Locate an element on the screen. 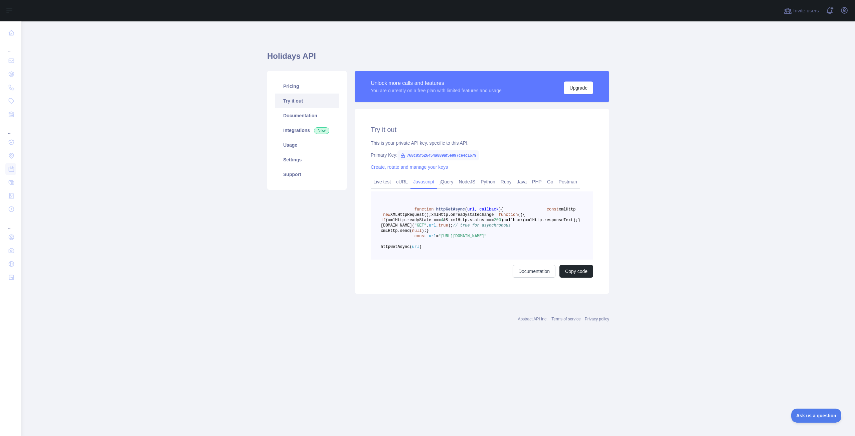 The height and width of the screenshot is (436, 855). span: "GET" is located at coordinates (420, 225).